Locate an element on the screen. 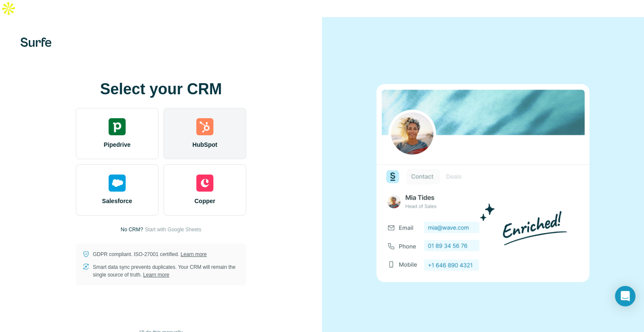  p: Smart data sync prevents duplicates. Your CRM will remain the single source of truth. is located at coordinates (166, 271).